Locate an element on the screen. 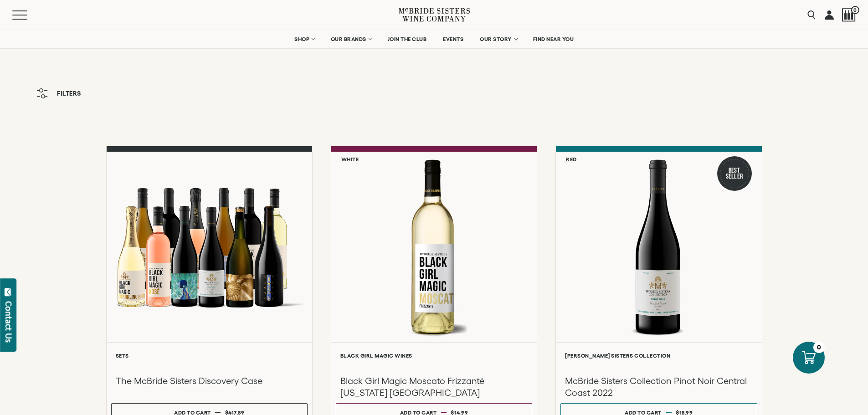 The height and width of the screenshot is (415, 868). button: Filters is located at coordinates (59, 93).